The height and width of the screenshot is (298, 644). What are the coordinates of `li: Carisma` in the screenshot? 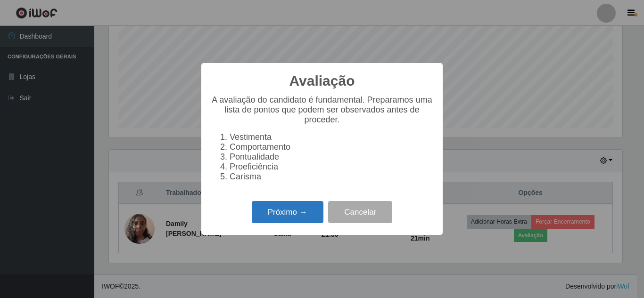 It's located at (331, 176).